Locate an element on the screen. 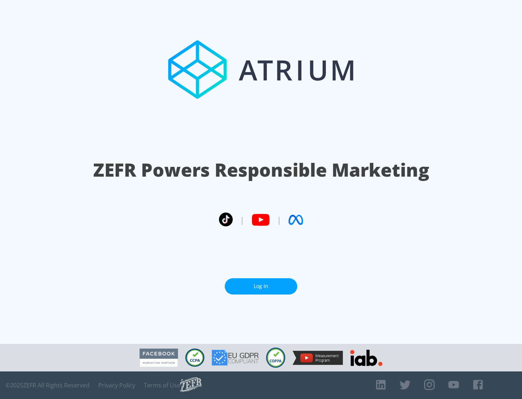  img: YouTube Measurement Program is located at coordinates (317, 357).